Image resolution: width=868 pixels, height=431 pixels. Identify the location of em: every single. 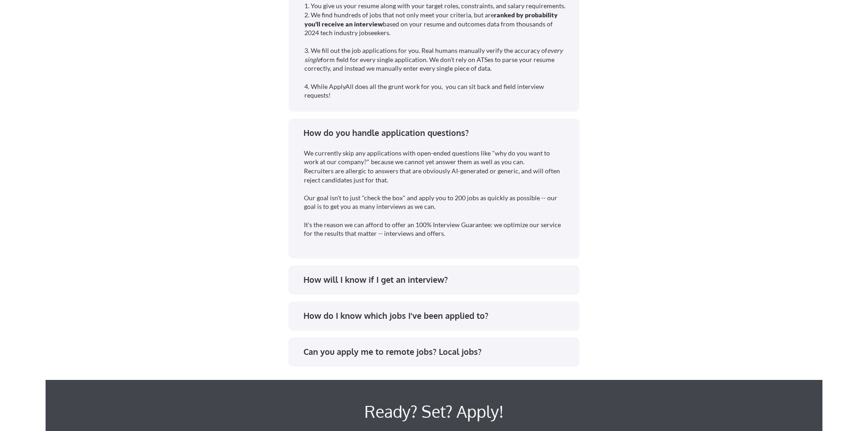
(434, 55).